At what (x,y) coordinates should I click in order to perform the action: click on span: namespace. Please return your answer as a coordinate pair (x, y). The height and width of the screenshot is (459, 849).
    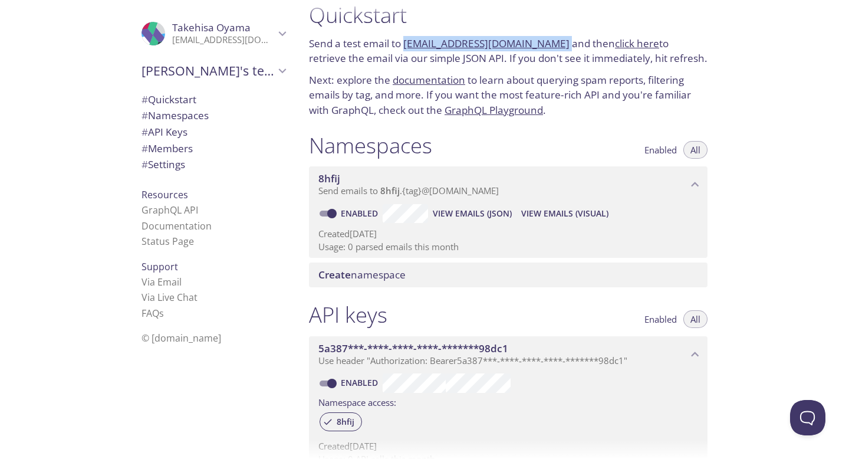
    Looking at the image, I should click on (362, 274).